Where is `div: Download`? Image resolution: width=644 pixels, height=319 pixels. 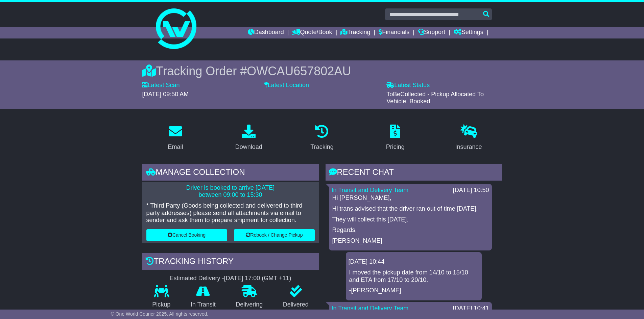
div: Download is located at coordinates (249, 147).